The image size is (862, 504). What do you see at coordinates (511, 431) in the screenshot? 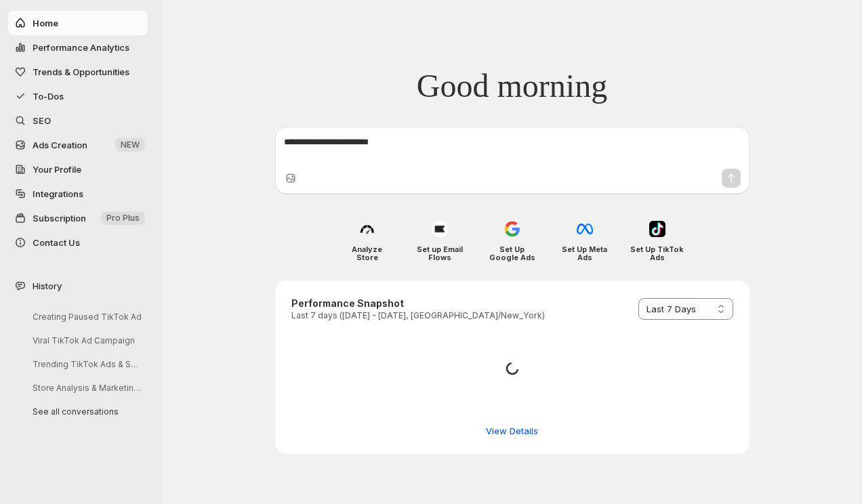
I see `button: View detailed performance` at bounding box center [511, 431].